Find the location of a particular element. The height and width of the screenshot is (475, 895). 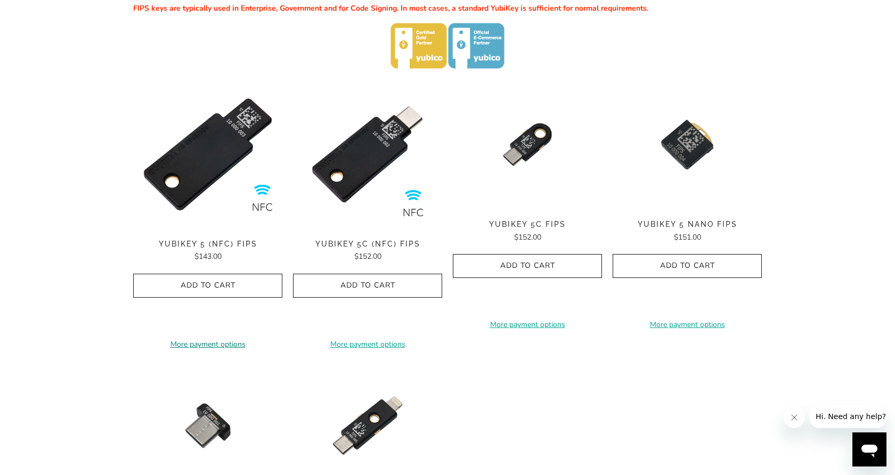

a: YubiKey 5 NFC FIPS - Trust Panda YubiKey 5 NFC FIPS - Trust Panda is located at coordinates (208, 155).